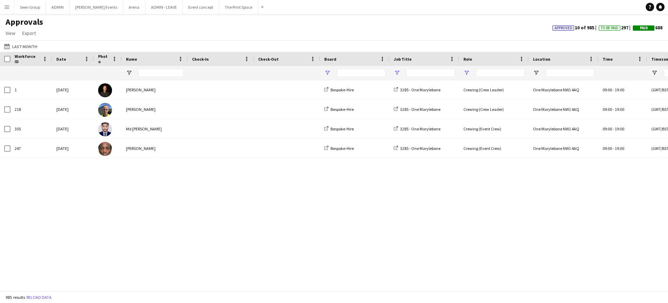 This screenshot has width=668, height=303. What do you see at coordinates (58, 7) in the screenshot?
I see `button: ADMIN` at bounding box center [58, 7].